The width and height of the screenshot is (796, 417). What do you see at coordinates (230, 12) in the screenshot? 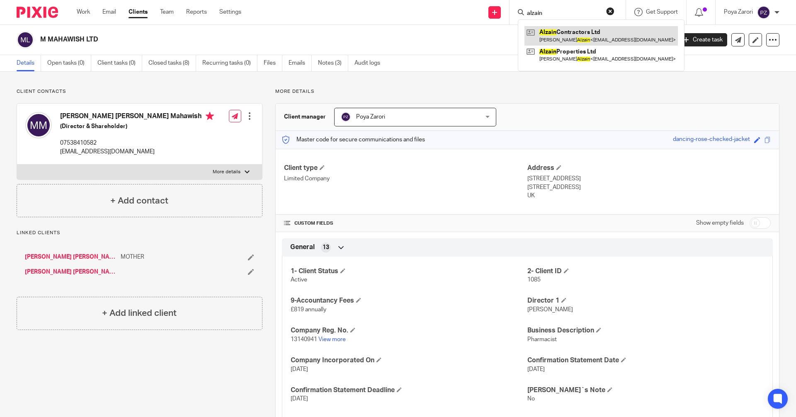
I see `a: Settings` at bounding box center [230, 12].